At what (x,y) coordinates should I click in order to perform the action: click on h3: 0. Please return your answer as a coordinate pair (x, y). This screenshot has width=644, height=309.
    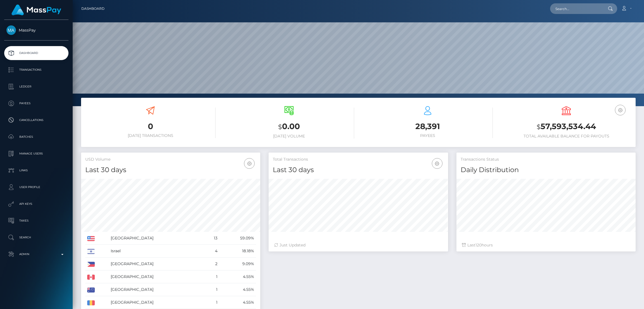
    Looking at the image, I should click on (151, 127).